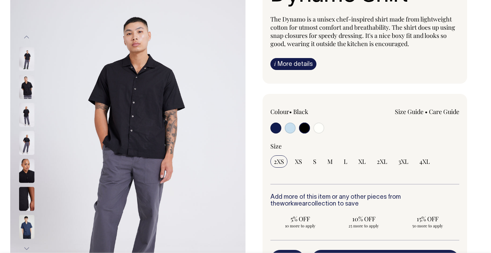 This screenshot has height=253, width=491. Describe the element at coordinates (427, 225) in the screenshot. I see `span: 50 more to apply` at that location.